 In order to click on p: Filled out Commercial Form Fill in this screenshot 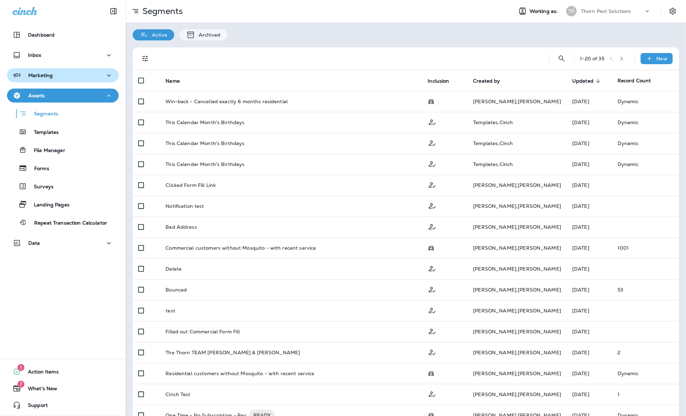, I will do `click(202, 332)`.